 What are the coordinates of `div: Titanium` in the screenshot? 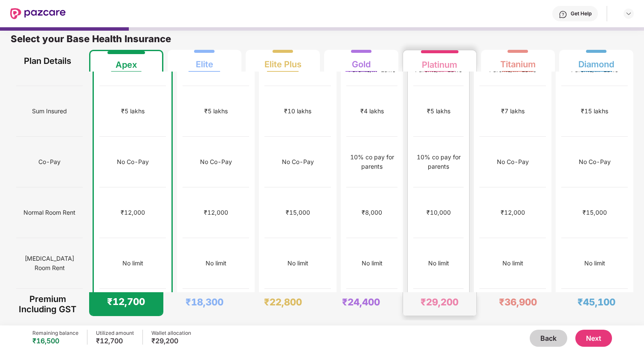 It's located at (518, 61).